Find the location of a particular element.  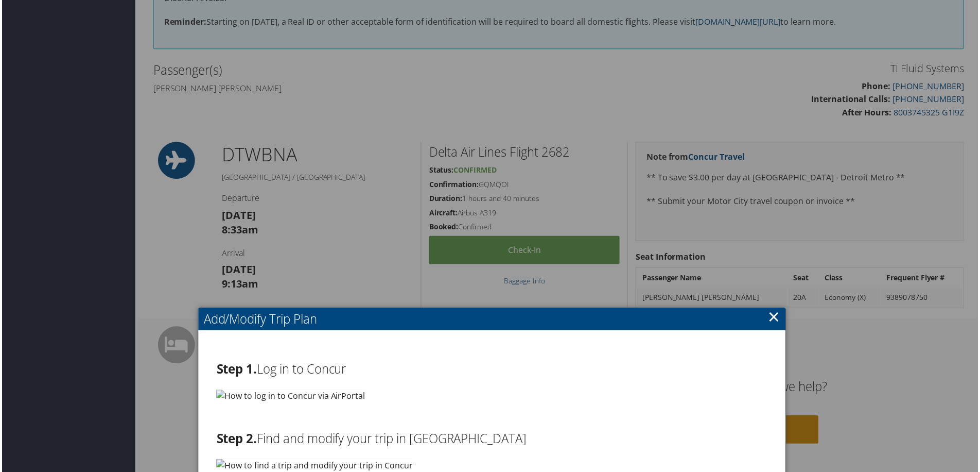

strong: Step 1. is located at coordinates (235, 371).